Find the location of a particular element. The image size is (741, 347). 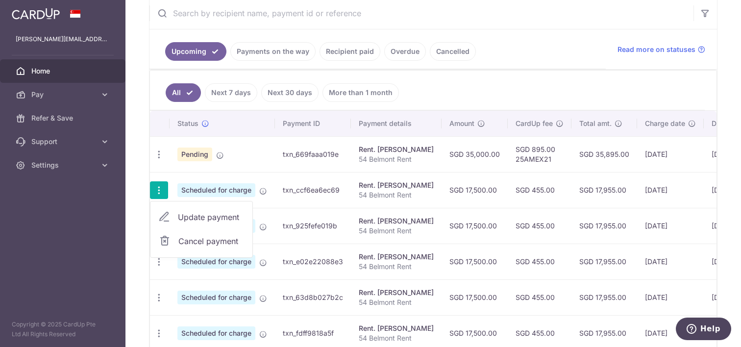

a: Payments on the way is located at coordinates (273, 51).